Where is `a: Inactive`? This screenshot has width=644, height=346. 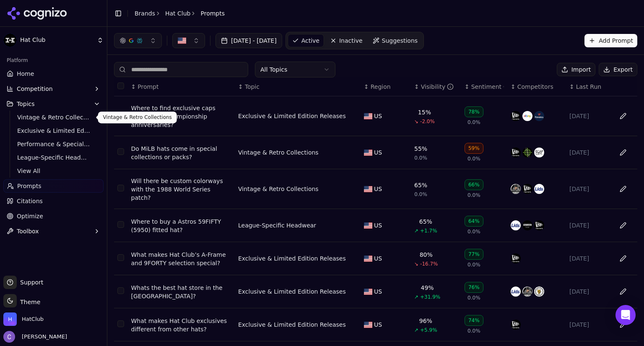 a: Inactive is located at coordinates (346, 40).